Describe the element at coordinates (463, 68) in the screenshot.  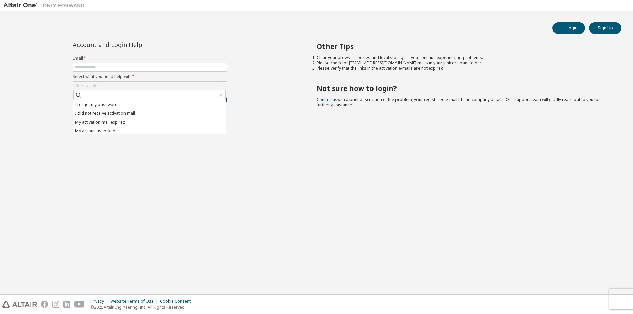
I see `li: Please verify that the links in the activation e-mails are not expired.` at that location.